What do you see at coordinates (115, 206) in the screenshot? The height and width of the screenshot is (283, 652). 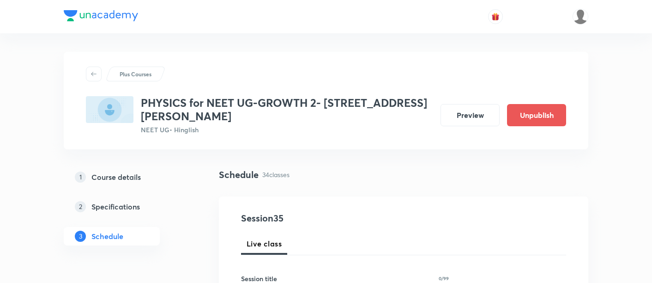 I see `h5: Specifications` at bounding box center [115, 206].